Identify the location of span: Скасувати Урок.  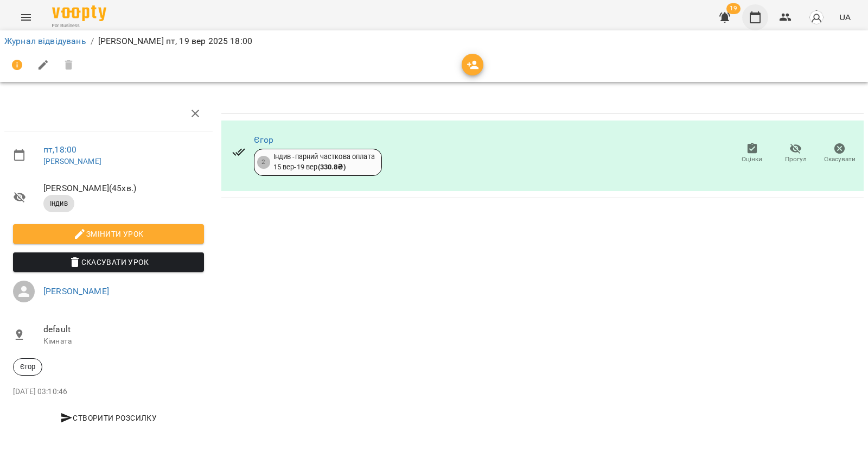
(108, 262).